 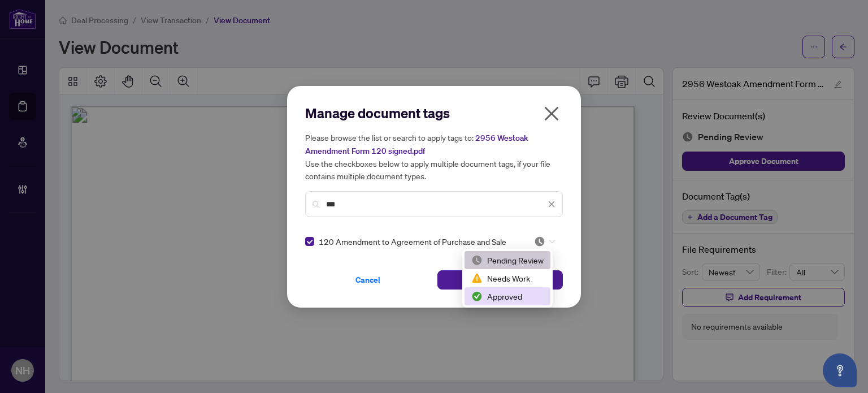 What do you see at coordinates (416, 144) in the screenshot?
I see `span: 2956 Westoak Amendment Form 120 signed.pdf` at bounding box center [416, 144].